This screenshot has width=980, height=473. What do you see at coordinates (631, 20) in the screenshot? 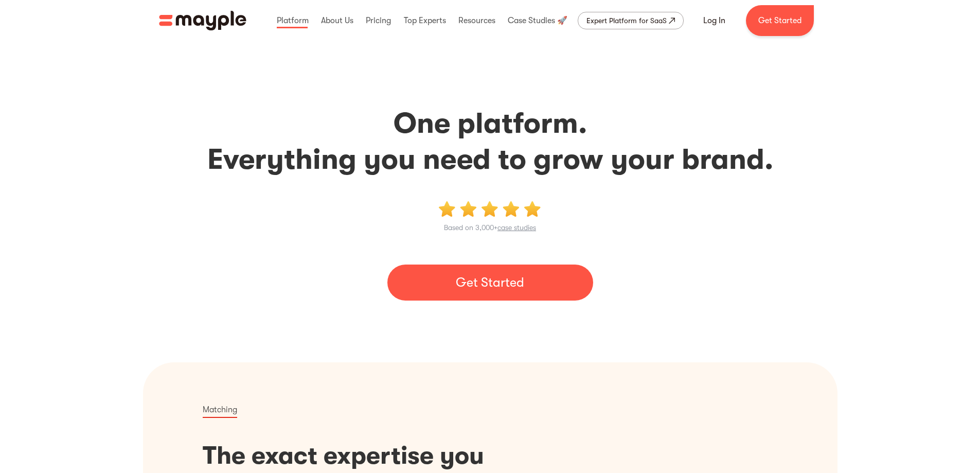
I see `a: Expert Platform for SaaS` at bounding box center [631, 20].